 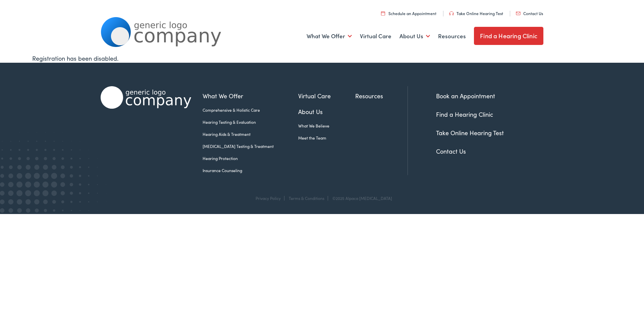 What do you see at coordinates (465, 96) in the screenshot?
I see `a: Book an Appointment` at bounding box center [465, 96].